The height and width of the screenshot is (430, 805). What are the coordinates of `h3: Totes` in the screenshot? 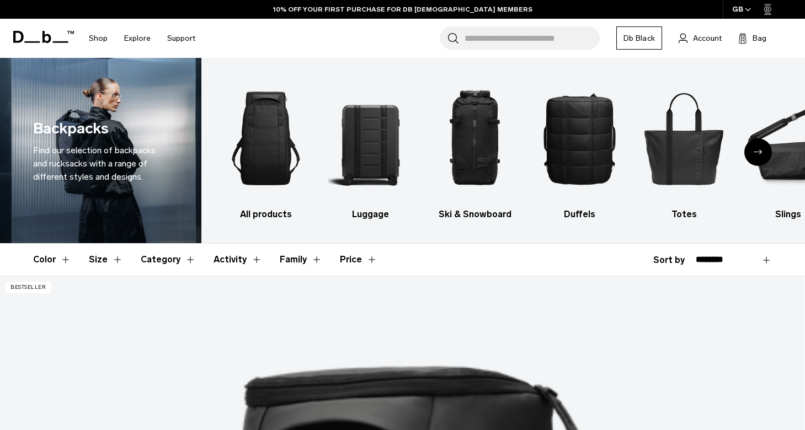 It's located at (684, 215).